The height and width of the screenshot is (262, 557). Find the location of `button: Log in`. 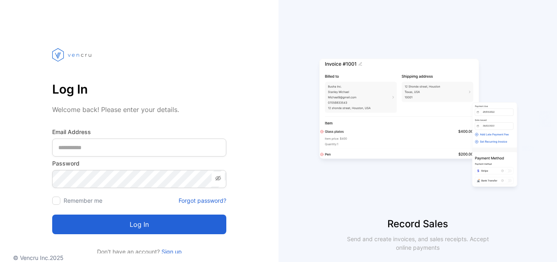

button: Log in is located at coordinates (139, 224).